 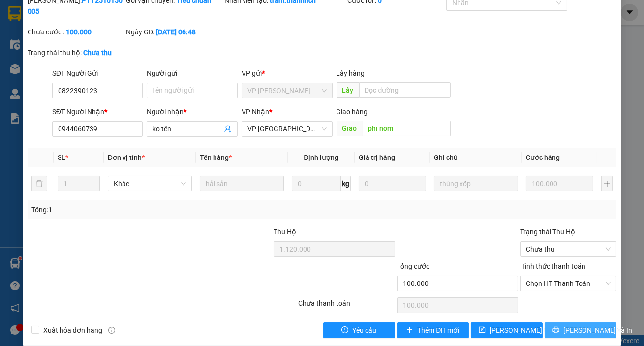 I want to click on div: SĐT Người Nhận, so click(x=97, y=112).